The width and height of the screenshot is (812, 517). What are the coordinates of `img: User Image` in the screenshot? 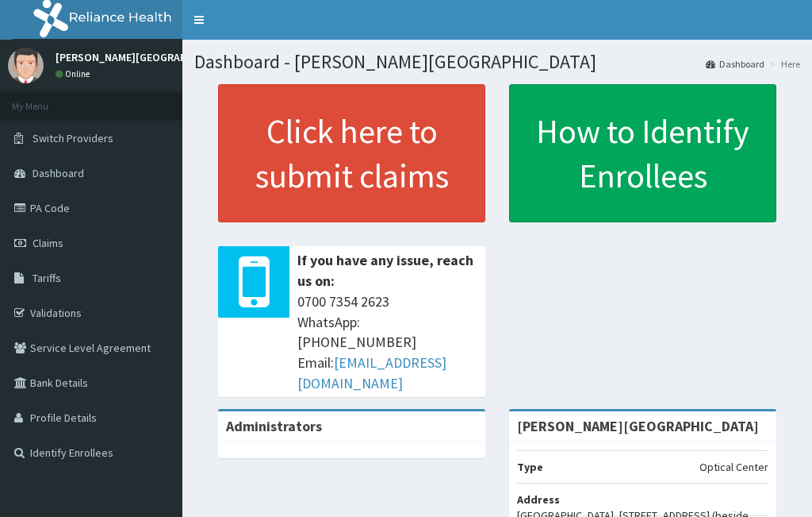 It's located at (26, 65).